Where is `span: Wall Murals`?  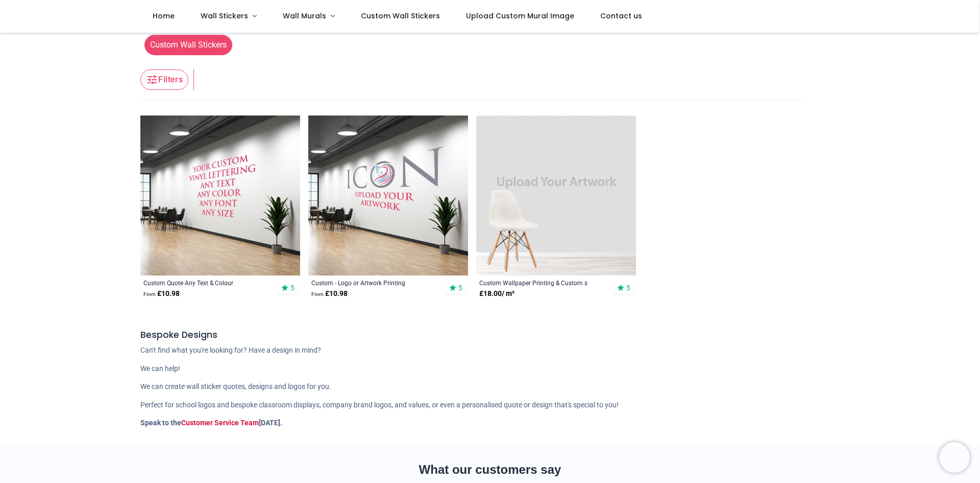 span: Wall Murals is located at coordinates (304, 16).